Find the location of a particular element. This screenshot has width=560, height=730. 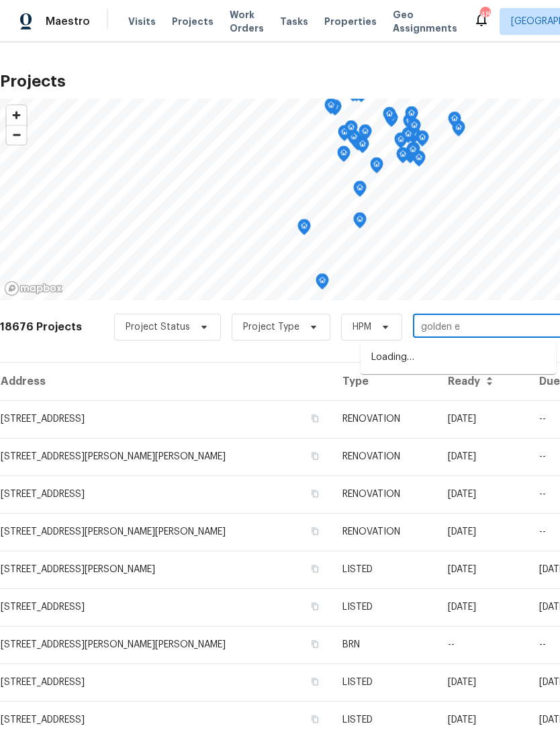

span: Work Orders is located at coordinates (247, 22).